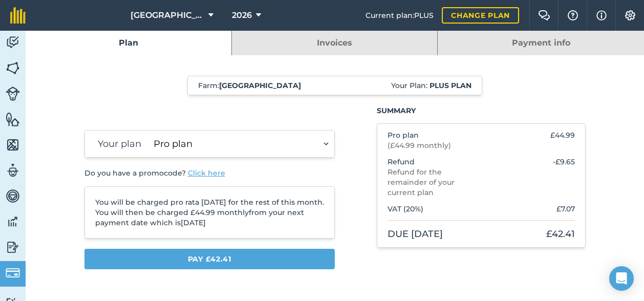  What do you see at coordinates (563, 140) in the screenshot?
I see `div: £44.99` at bounding box center [563, 140].